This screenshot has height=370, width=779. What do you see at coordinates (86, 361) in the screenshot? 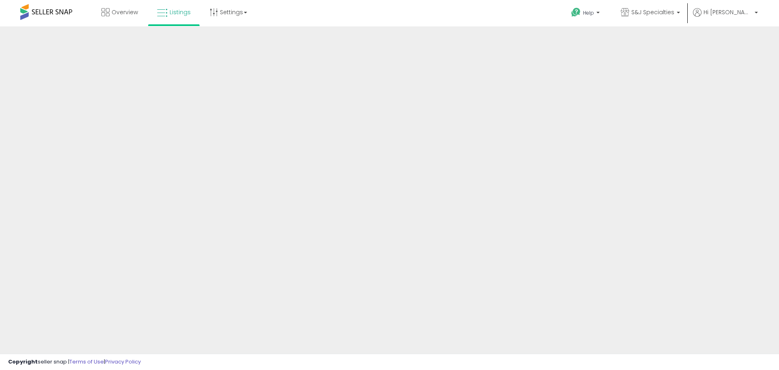
I see `a: Terms of Use` at bounding box center [86, 361].